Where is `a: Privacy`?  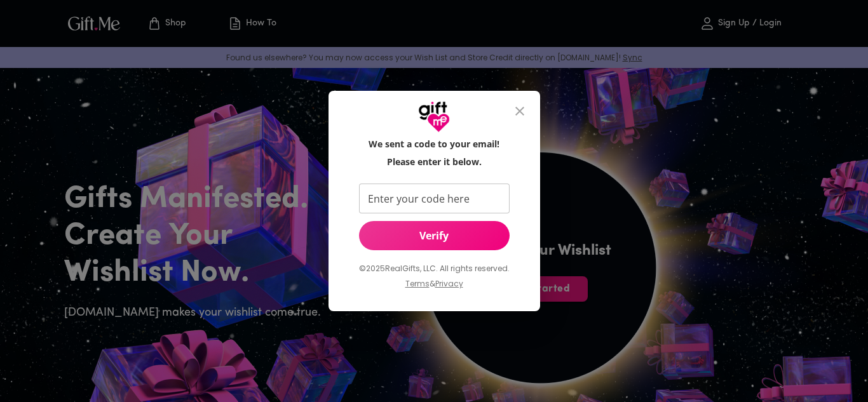
a: Privacy is located at coordinates (449, 283).